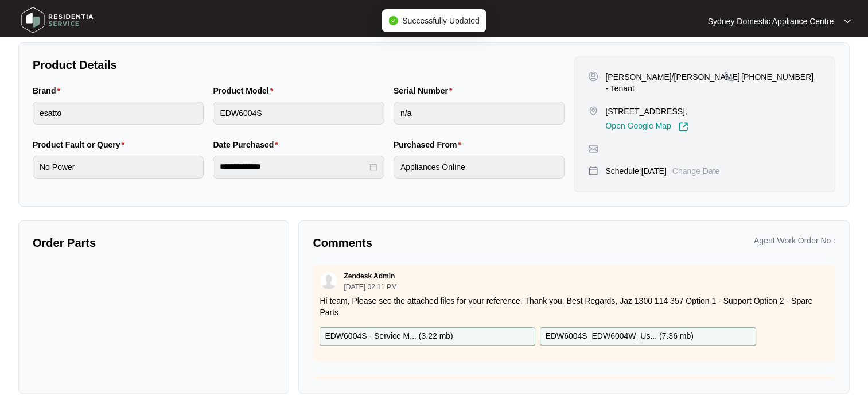 Image resolution: width=868 pixels, height=411 pixels. Describe the element at coordinates (647, 127) in the screenshot. I see `a: Open Google Map` at that location.